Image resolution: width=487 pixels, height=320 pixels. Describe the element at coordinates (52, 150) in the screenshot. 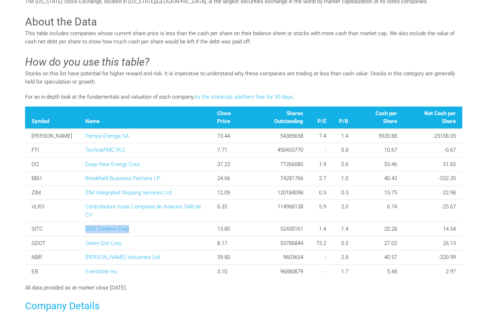

I see `td: FTI` at that location.